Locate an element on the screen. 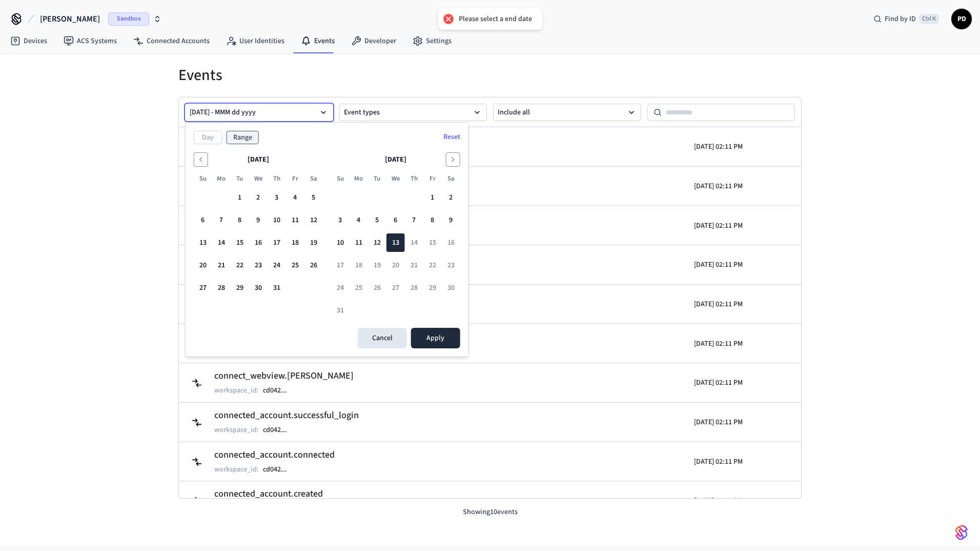 This screenshot has width=980, height=551. button: Go to the Next Month is located at coordinates (453, 159).